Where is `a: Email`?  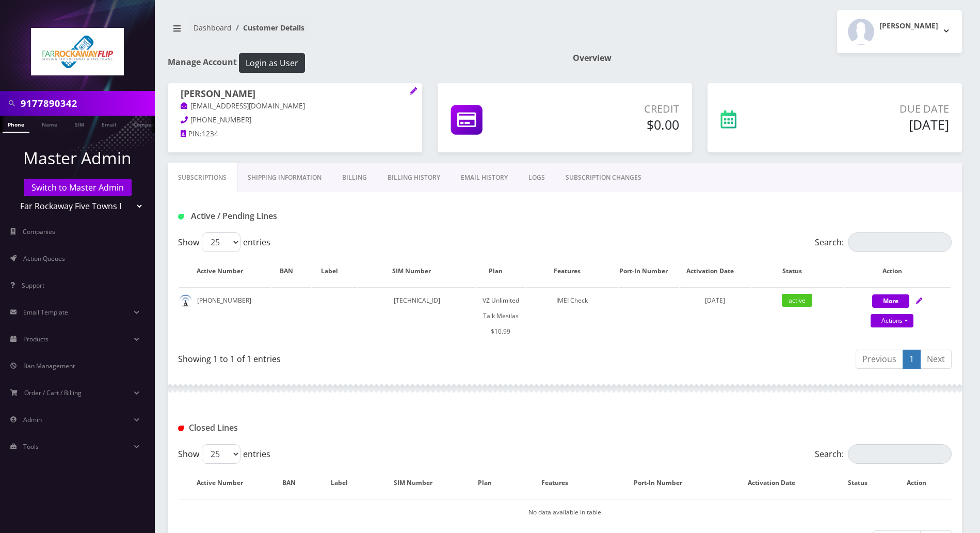
a: Email is located at coordinates (109, 124).